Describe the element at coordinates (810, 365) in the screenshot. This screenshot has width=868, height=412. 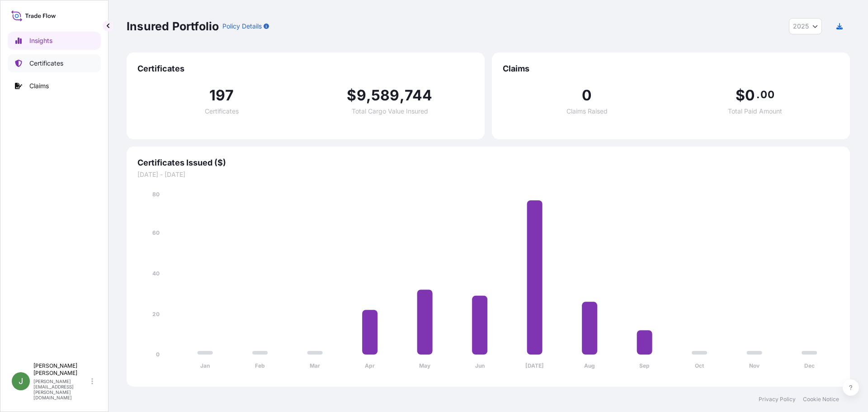
I see `tspan: Dec` at that location.